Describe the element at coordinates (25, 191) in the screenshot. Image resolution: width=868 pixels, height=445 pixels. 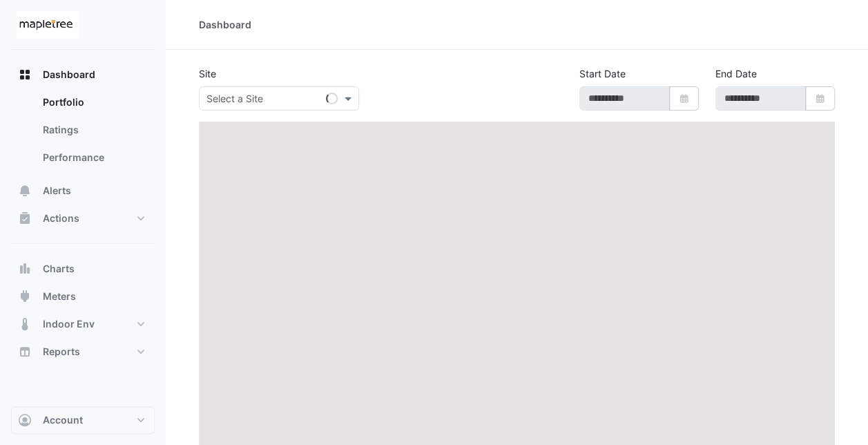
I see `app-icon: Alerts` at that location.